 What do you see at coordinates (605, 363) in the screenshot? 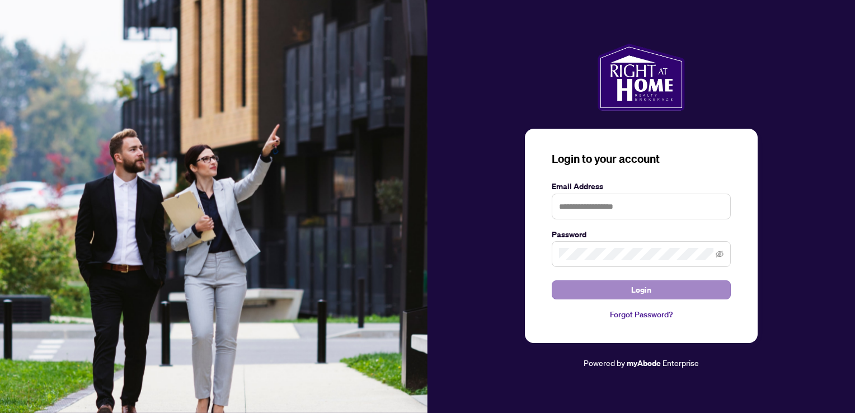
I see `span: Powered by` at bounding box center [605, 363].